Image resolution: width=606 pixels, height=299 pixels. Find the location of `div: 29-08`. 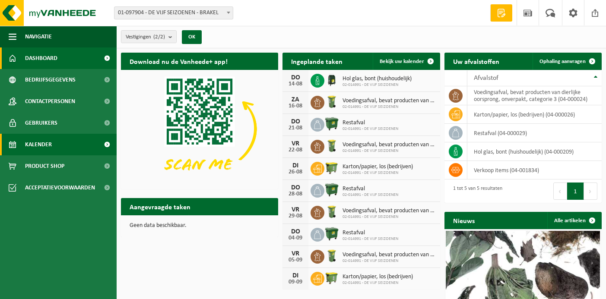

div: 29-08 is located at coordinates (295, 216).